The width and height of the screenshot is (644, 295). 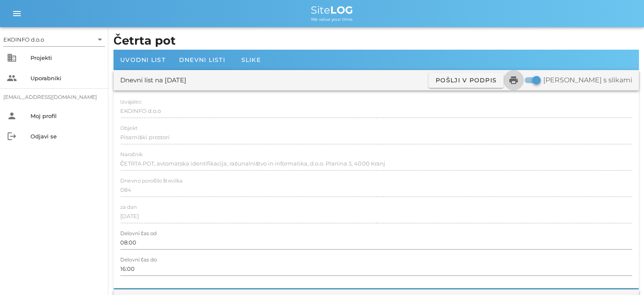 What do you see at coordinates (465, 80) in the screenshot?
I see `button: Pošlji v podpis` at bounding box center [465, 80].